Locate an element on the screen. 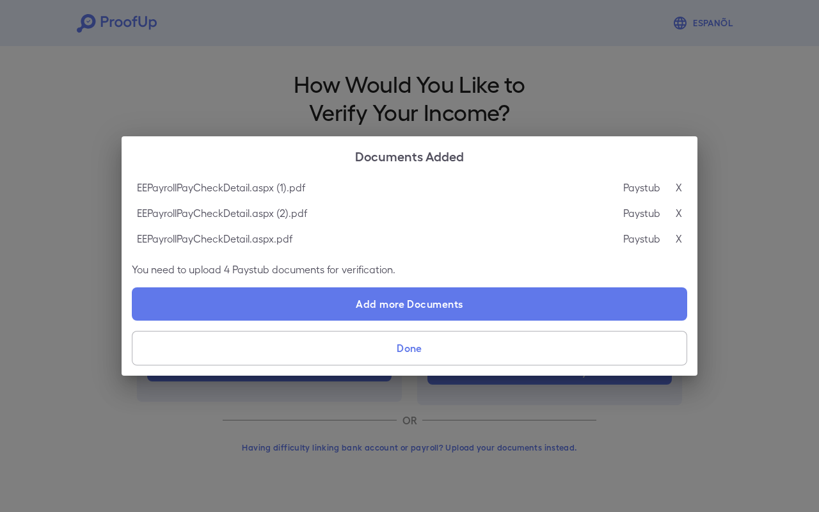  p: EEPayrollPayCheckDetail.aspx (1).pdf is located at coordinates (221, 188).